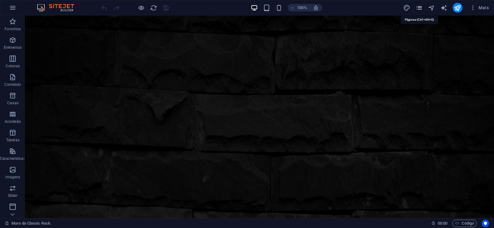 The image size is (494, 228). Describe the element at coordinates (457, 8) in the screenshot. I see `i: Publicar` at that location.